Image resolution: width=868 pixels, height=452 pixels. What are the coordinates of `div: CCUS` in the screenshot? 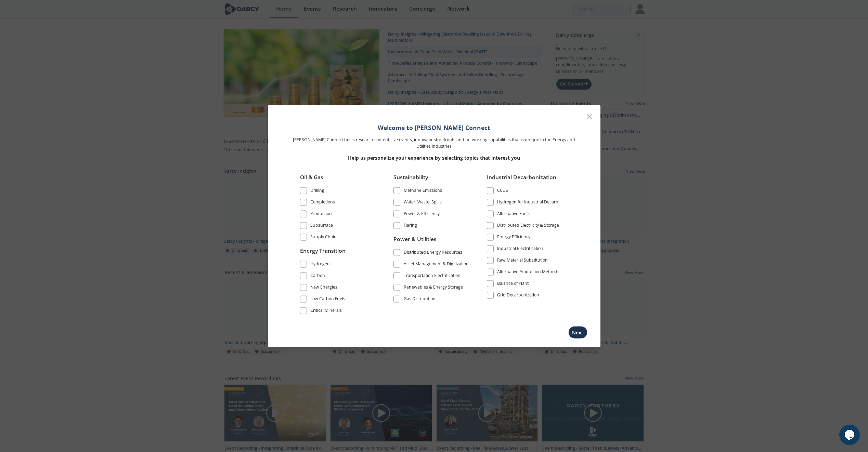 It's located at (502, 191).